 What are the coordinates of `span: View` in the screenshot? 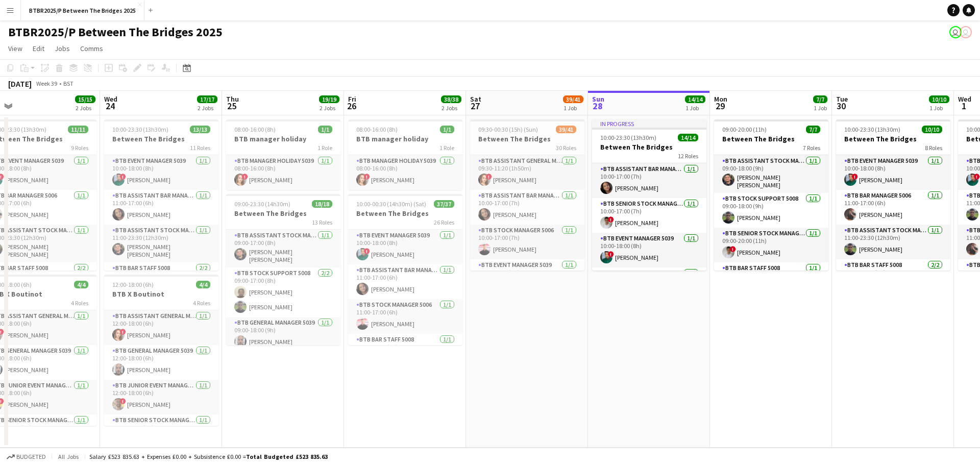 It's located at (15, 48).